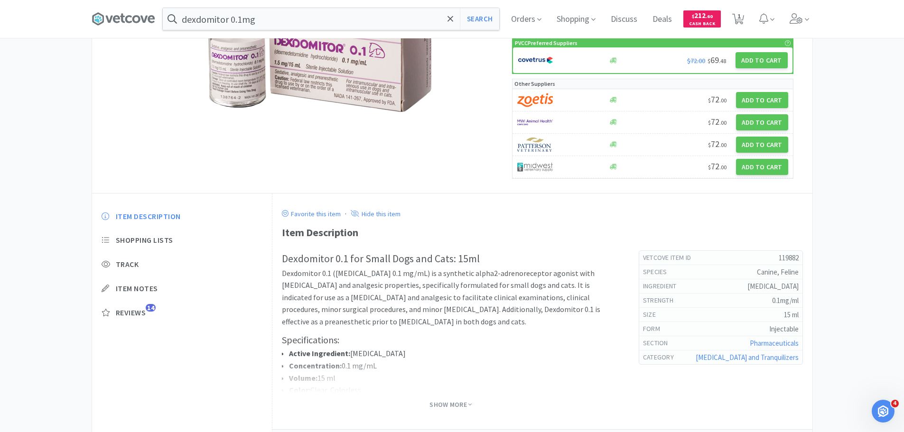 The width and height of the screenshot is (904, 432). Describe the element at coordinates (535, 122) in the screenshot. I see `img: f6b2451649754179b5b4e0c70c3f7cb0_2.png` at that location.